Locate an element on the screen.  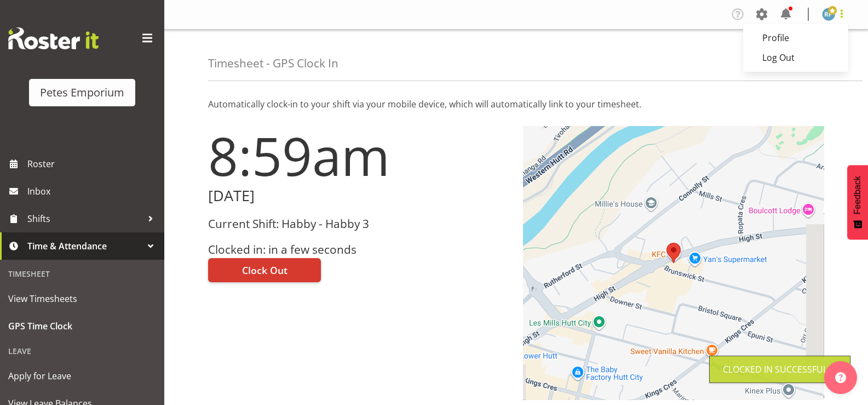
img: Rosterit website logo is located at coordinates (53, 38).